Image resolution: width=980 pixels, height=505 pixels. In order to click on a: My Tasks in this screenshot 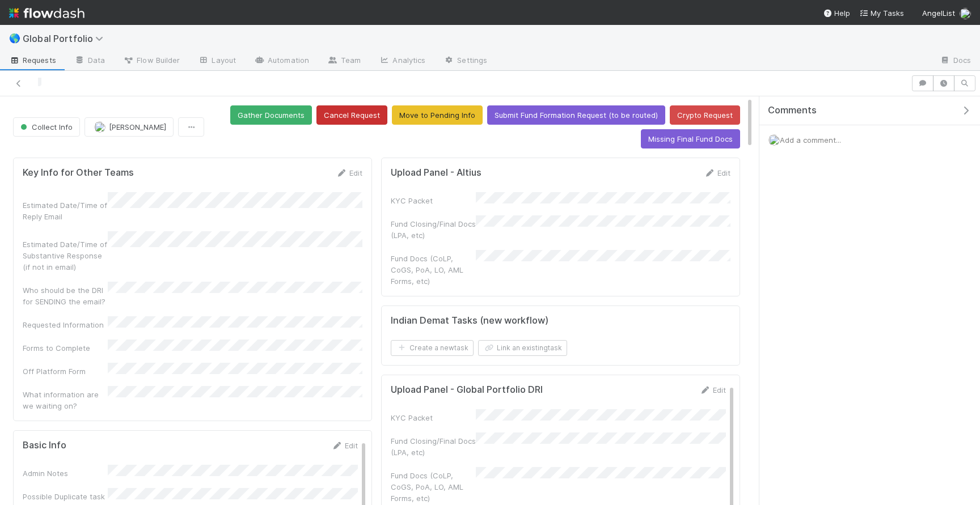, I will do `click(881, 13)`.